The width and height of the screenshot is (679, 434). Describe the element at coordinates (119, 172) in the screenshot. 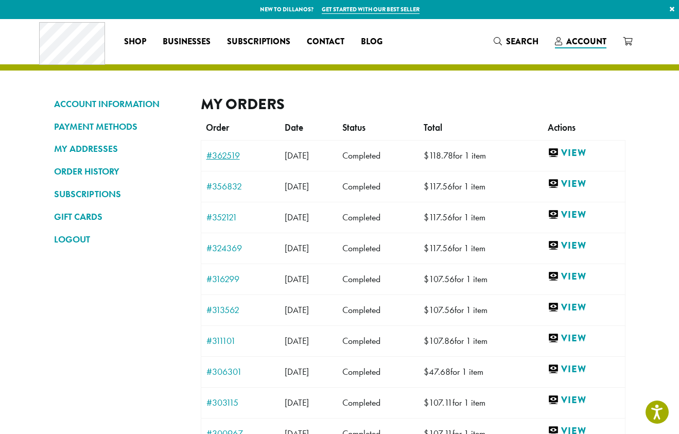

I see `a: ORDER HISTORY` at that location.